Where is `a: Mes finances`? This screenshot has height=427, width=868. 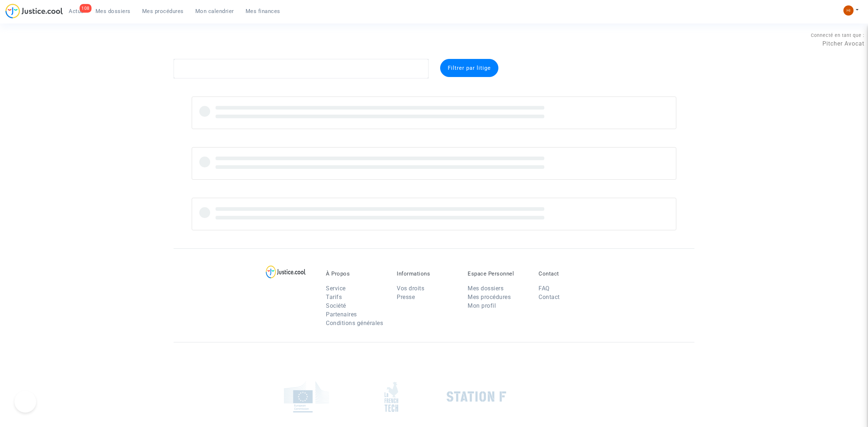 a: Mes finances is located at coordinates (263, 11).